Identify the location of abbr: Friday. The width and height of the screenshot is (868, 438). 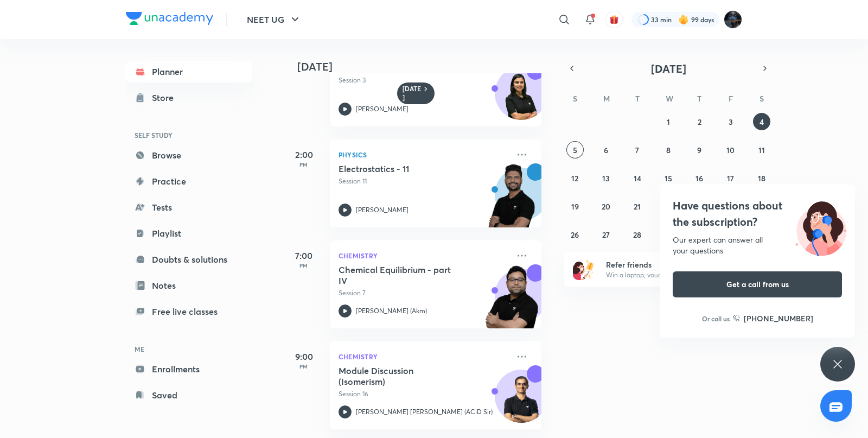
(731, 98).